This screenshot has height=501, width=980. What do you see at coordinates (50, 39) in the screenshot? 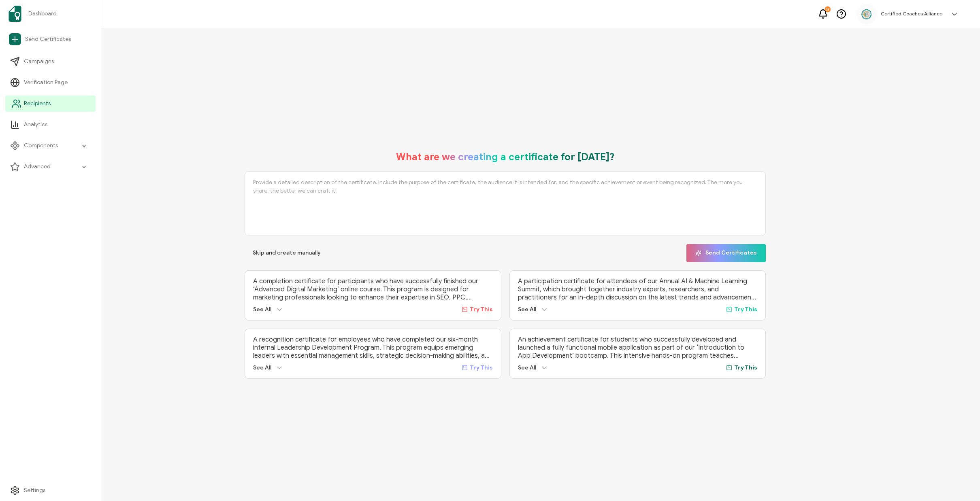
I see `a: Send Certificates` at bounding box center [50, 39].